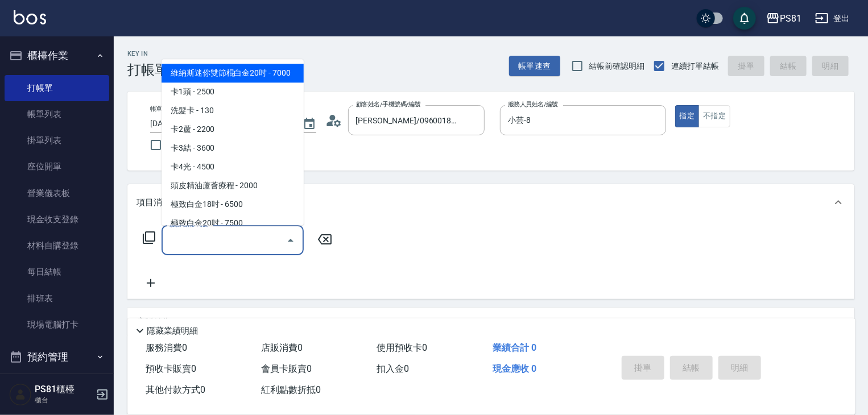 The height and width of the screenshot is (415, 868). Describe the element at coordinates (63, 400) in the screenshot. I see `p: 櫃台` at that location.